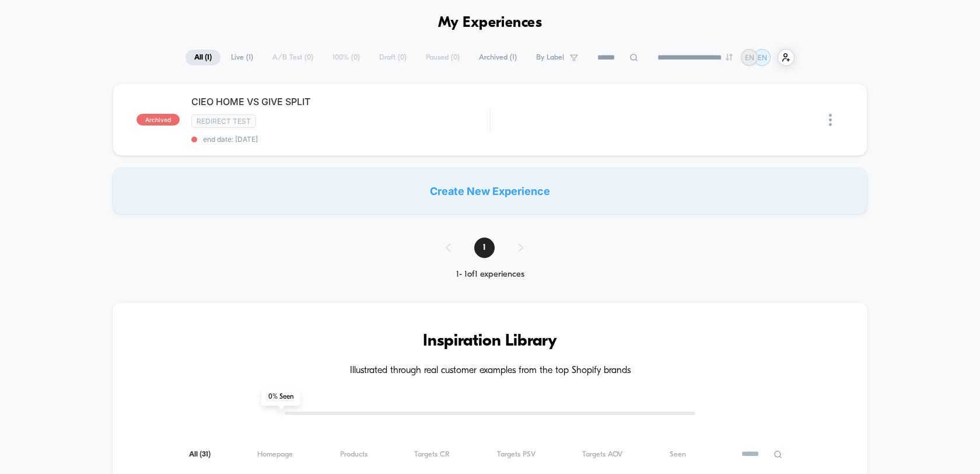 The image size is (980, 474). What do you see at coordinates (830, 119) in the screenshot?
I see `img: close` at bounding box center [830, 119].